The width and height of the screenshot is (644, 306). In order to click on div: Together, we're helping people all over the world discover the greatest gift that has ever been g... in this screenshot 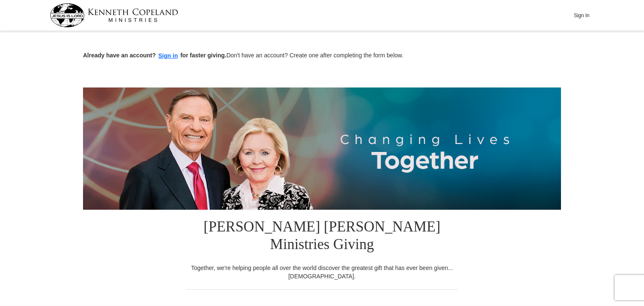, I will do `click(322, 273)`.